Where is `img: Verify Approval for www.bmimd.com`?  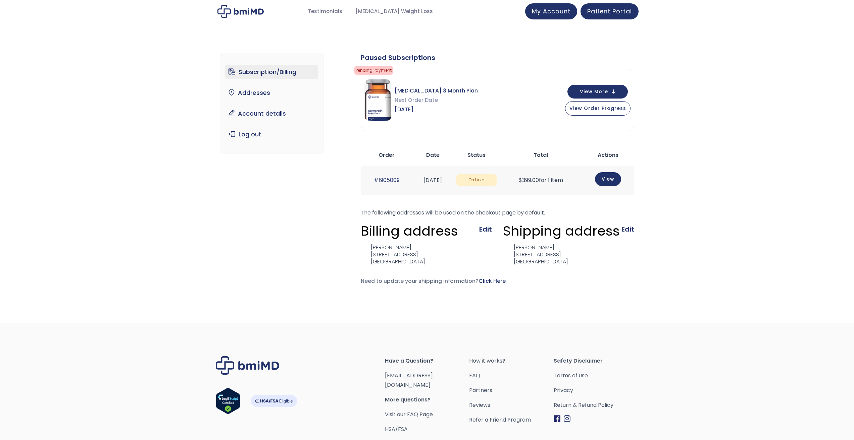 img: Verify Approval for www.bmimd.com is located at coordinates (228, 401).